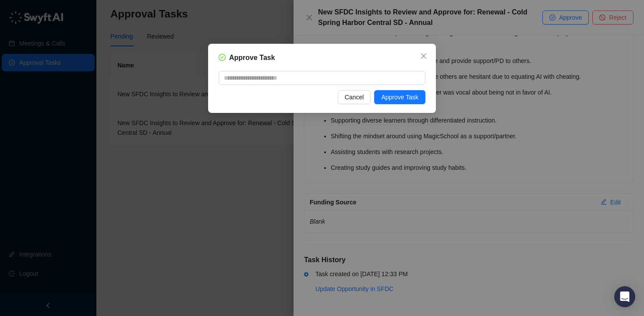 The height and width of the screenshot is (316, 644). I want to click on span: close, so click(424, 56).